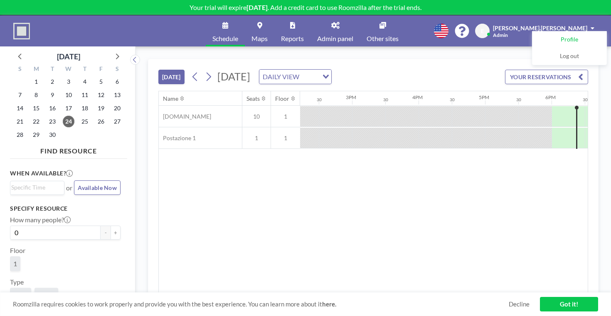  I want to click on a: Got it!, so click(569, 304).